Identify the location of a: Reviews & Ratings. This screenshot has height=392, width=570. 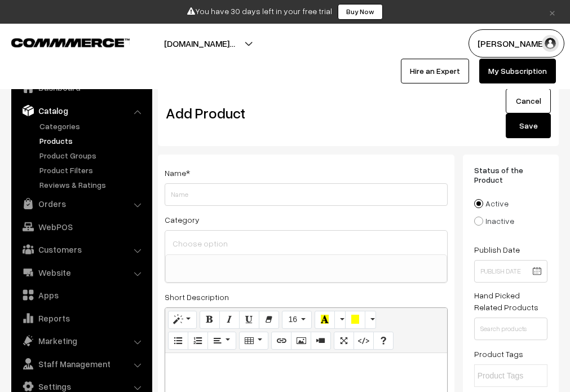
(92, 185).